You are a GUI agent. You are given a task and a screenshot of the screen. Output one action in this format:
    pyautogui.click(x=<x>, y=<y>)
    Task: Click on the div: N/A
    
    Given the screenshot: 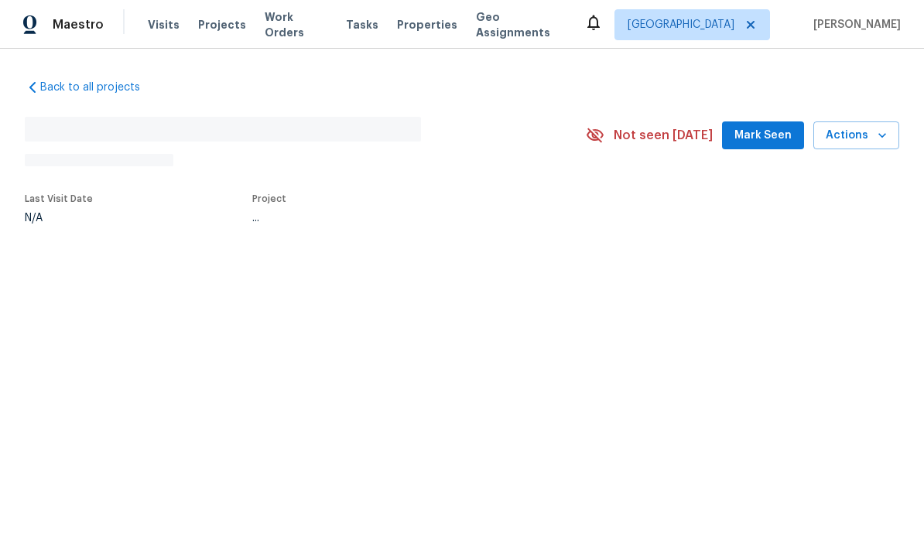 What is the action you would take?
    pyautogui.click(x=59, y=218)
    